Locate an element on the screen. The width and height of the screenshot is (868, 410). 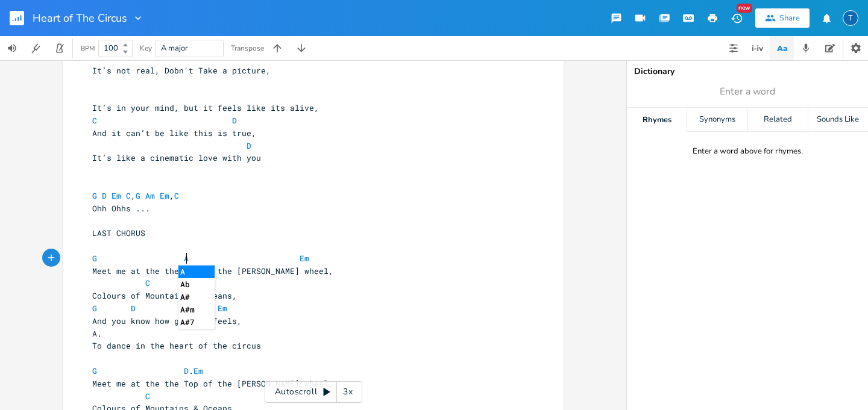
span: Enter a word is located at coordinates (747, 92).